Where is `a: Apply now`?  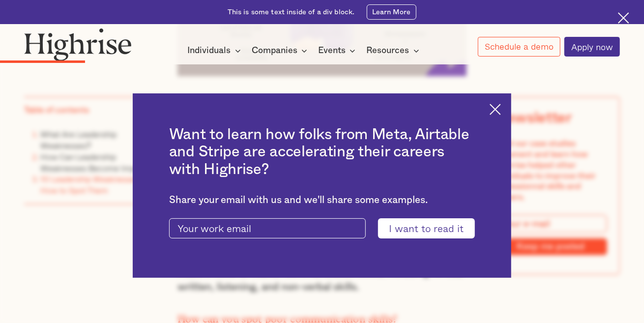
a: Apply now is located at coordinates (592, 46).